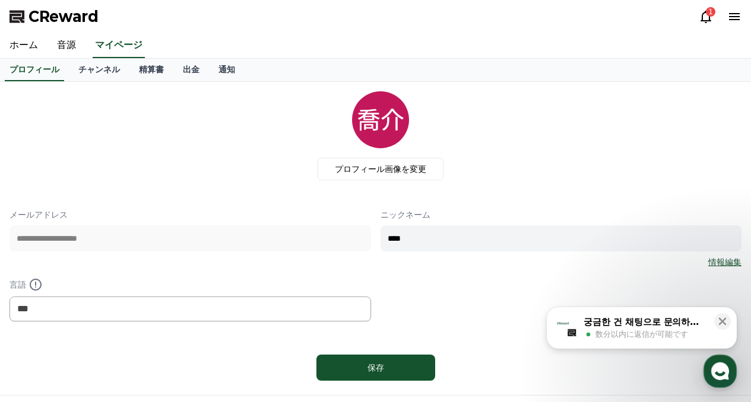 The image size is (751, 402). I want to click on div: 保存, so click(376, 368).